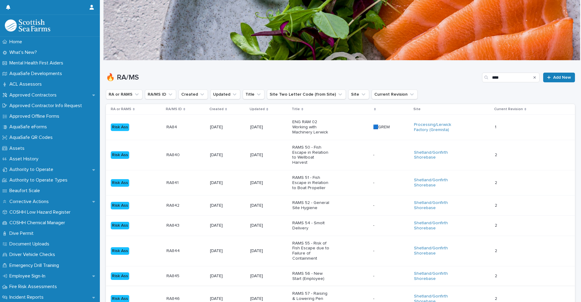 The image size is (581, 302). Describe the element at coordinates (37, 74) in the screenshot. I see `p: AquaSafe Developments` at that location.